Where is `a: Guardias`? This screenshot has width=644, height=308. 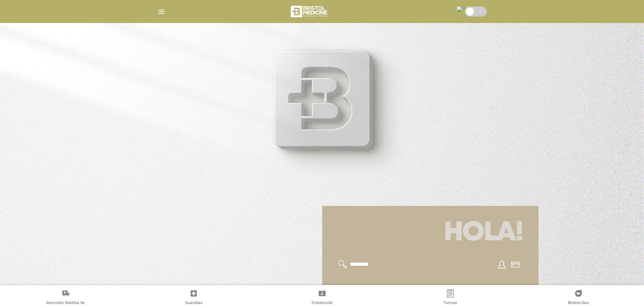
a: Guardias is located at coordinates (193, 298).